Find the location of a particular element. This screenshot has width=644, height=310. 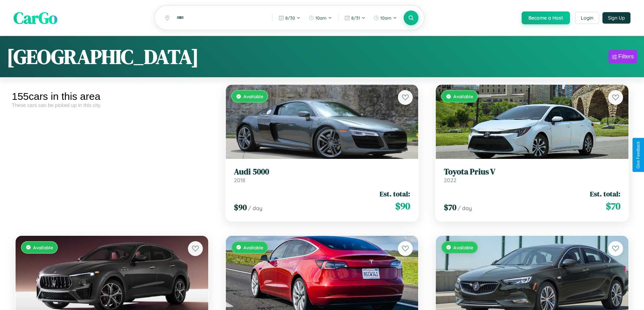

a: Toyota Prius V2022 is located at coordinates (532, 175).